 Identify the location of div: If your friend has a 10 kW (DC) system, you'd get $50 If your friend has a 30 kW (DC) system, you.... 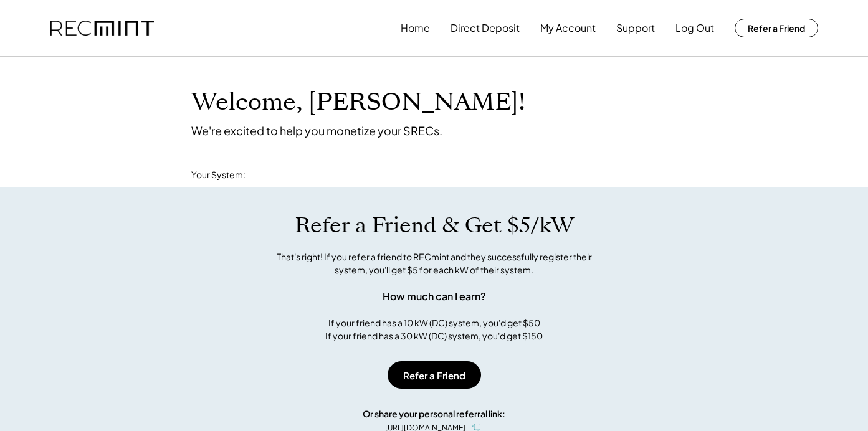
(434, 330).